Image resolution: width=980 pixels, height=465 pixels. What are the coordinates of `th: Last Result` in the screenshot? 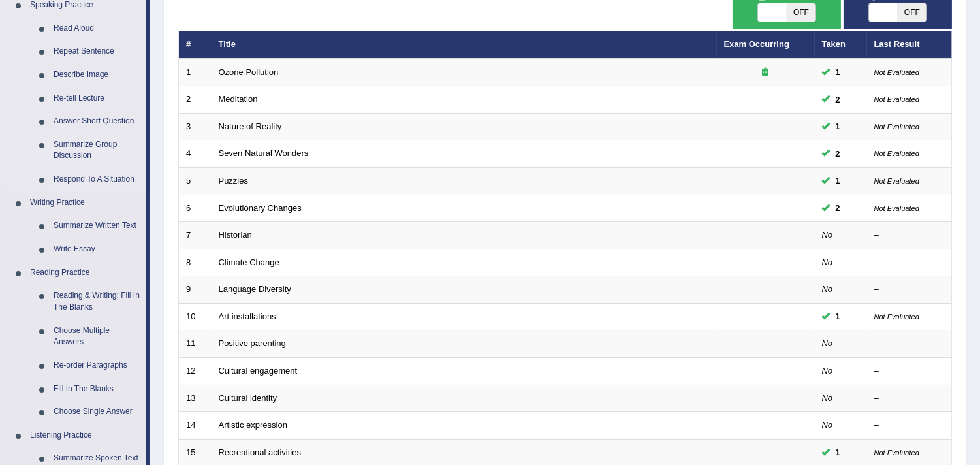 It's located at (910, 45).